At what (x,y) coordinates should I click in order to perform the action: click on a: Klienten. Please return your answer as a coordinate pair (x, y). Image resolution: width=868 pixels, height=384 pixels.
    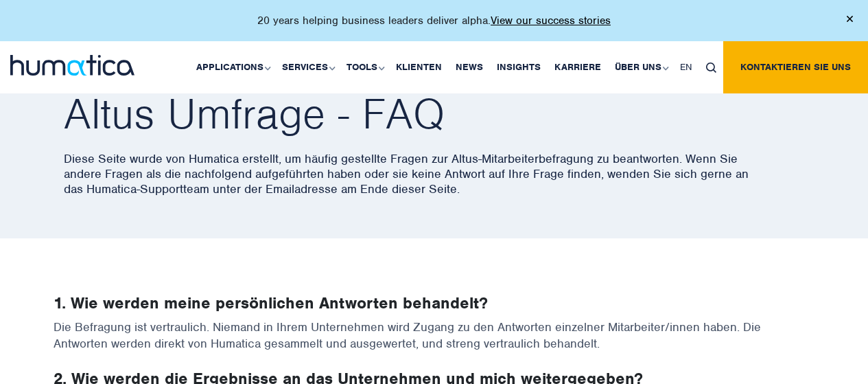
    Looking at the image, I should click on (418, 68).